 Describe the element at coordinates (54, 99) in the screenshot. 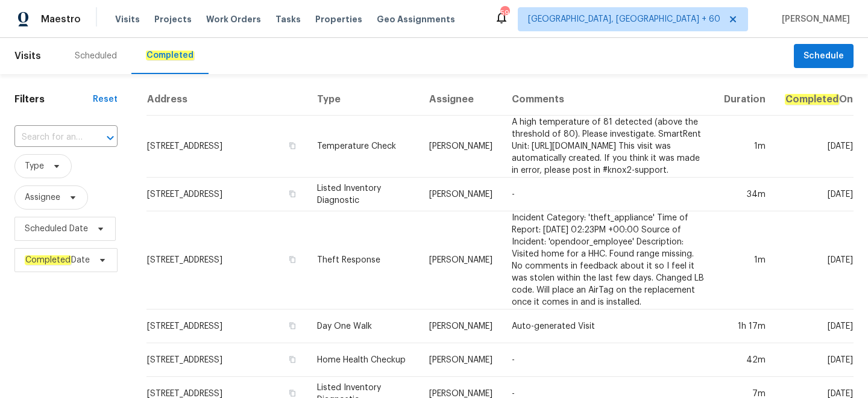

I see `h1: Filters` at that location.